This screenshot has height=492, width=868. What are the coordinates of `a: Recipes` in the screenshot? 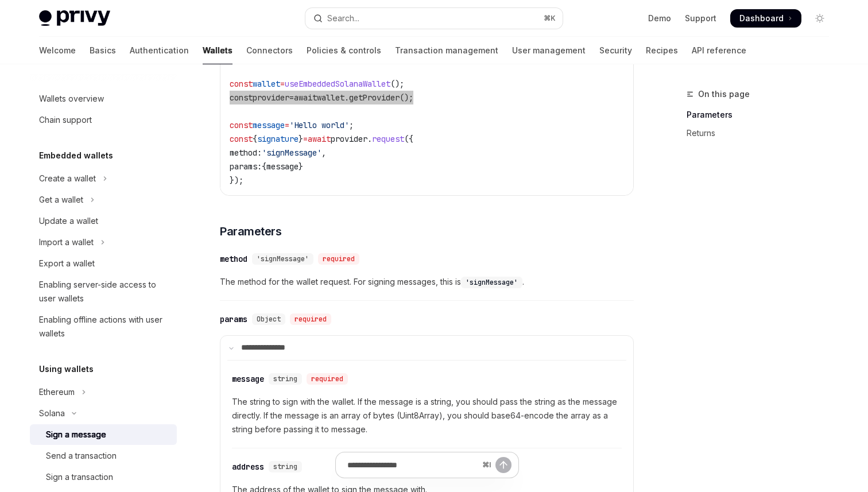 It's located at (662, 51).